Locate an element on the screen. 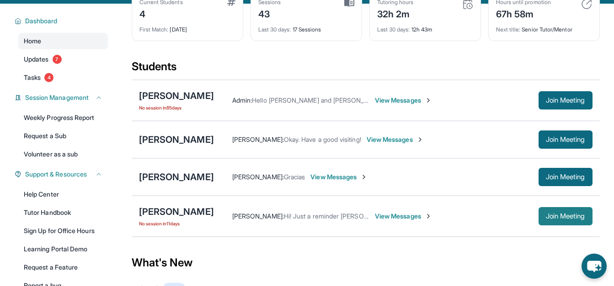 This screenshot has height=286, width=614. button: Session Management is located at coordinates (62, 98).